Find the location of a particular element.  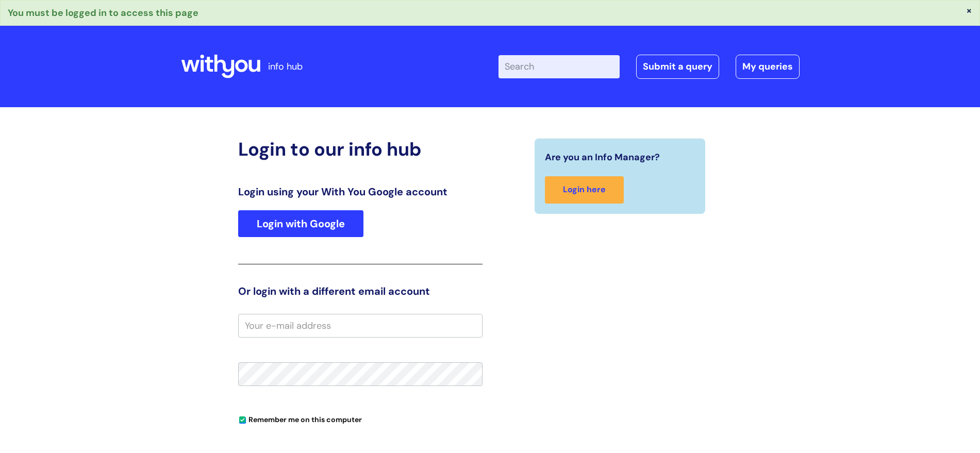

h3: Or login with a different email account is located at coordinates (361, 291).